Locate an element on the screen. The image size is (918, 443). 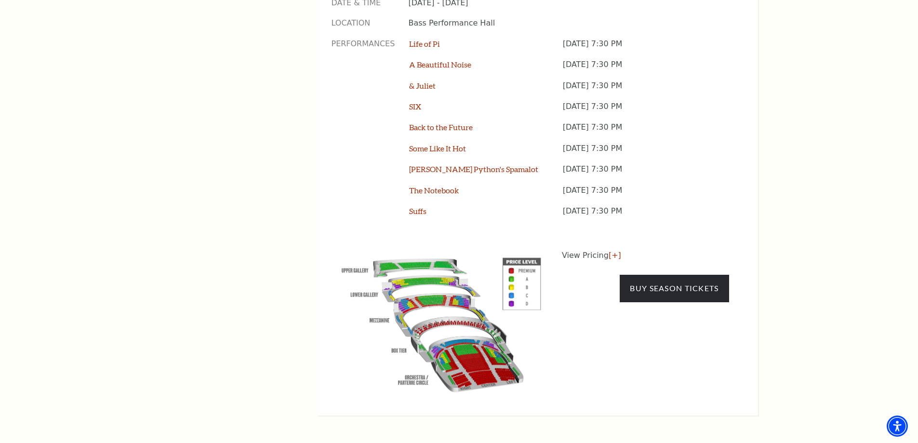
a: Back to the Future is located at coordinates (441, 127).